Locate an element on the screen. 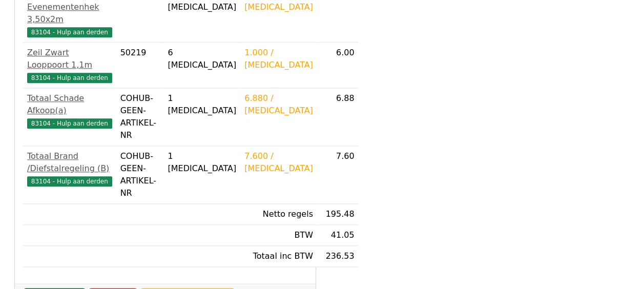 This screenshot has width=644, height=289. td: Netto regels is located at coordinates (279, 215).